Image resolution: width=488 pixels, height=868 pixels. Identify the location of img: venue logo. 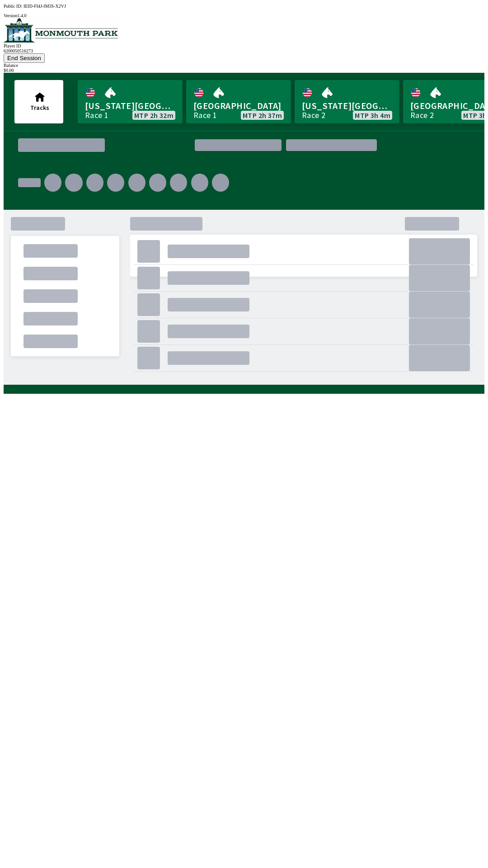
(61, 31).